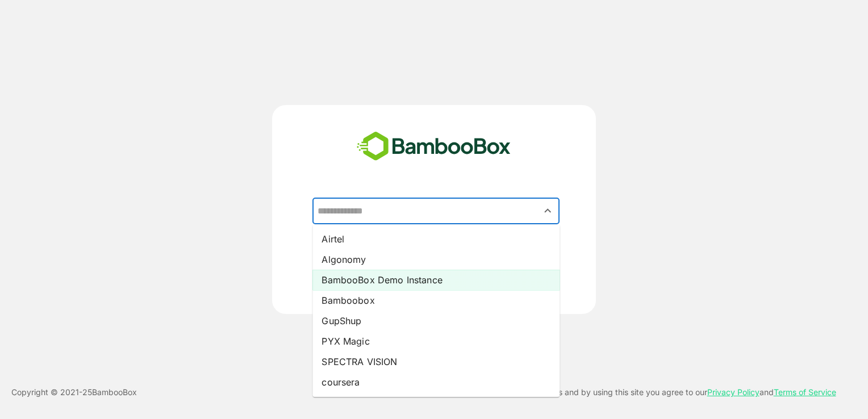 This screenshot has height=419, width=868. Describe the element at coordinates (436, 239) in the screenshot. I see `li: Airtel` at that location.